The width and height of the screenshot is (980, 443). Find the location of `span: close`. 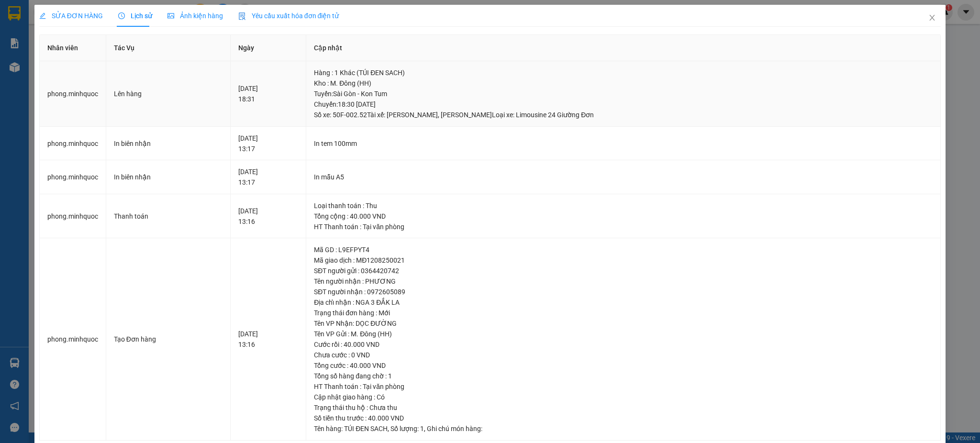

span: close is located at coordinates (932, 18).